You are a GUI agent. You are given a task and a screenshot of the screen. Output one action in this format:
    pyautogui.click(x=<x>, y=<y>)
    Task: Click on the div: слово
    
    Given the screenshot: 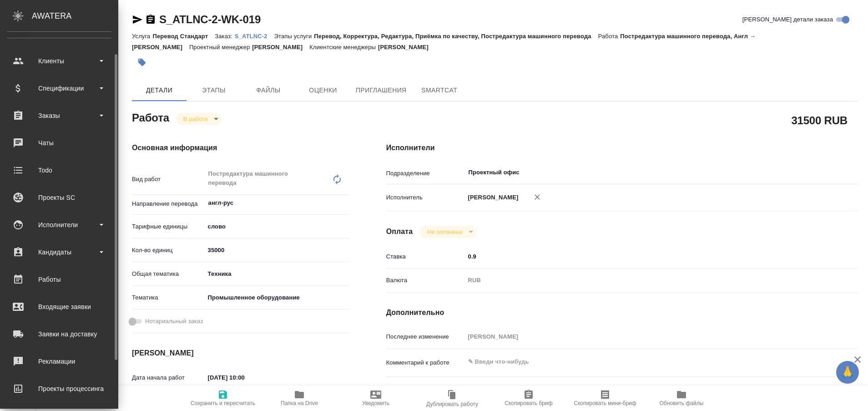 What is the action you would take?
    pyautogui.click(x=277, y=226)
    